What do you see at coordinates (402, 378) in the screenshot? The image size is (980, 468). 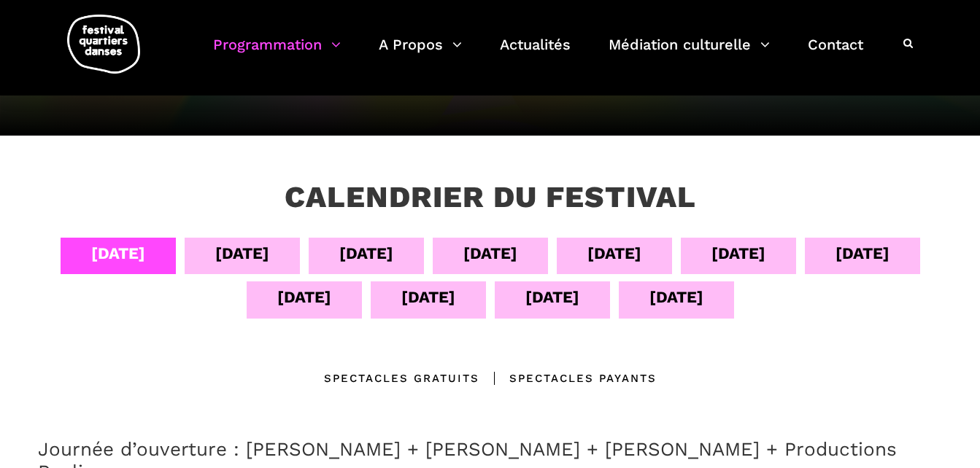 I see `div: Spectacles gratuits` at bounding box center [402, 378].